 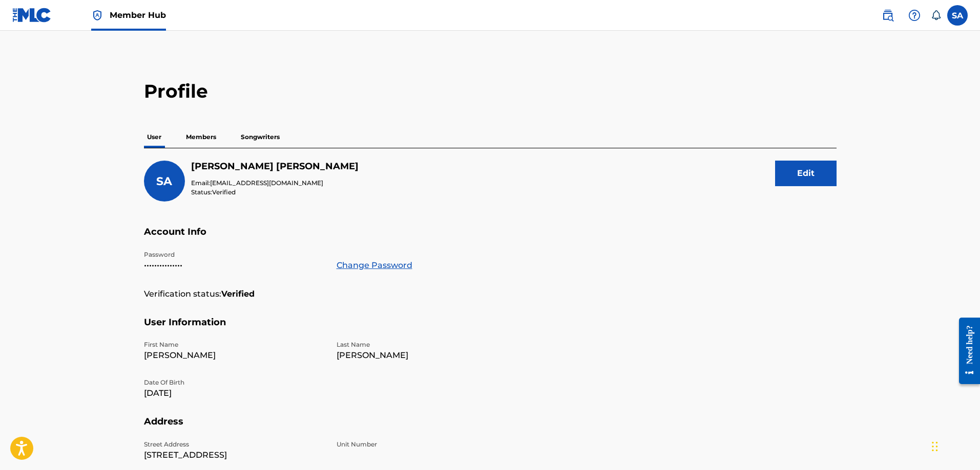 I want to click on p: Last Name, so click(x=427, y=345).